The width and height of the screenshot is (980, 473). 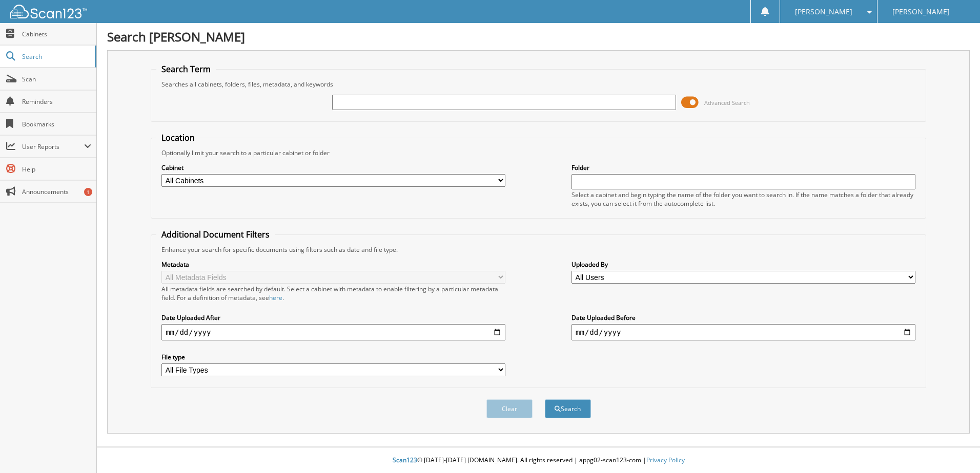 What do you see at coordinates (88, 192) in the screenshot?
I see `div: 1` at bounding box center [88, 192].